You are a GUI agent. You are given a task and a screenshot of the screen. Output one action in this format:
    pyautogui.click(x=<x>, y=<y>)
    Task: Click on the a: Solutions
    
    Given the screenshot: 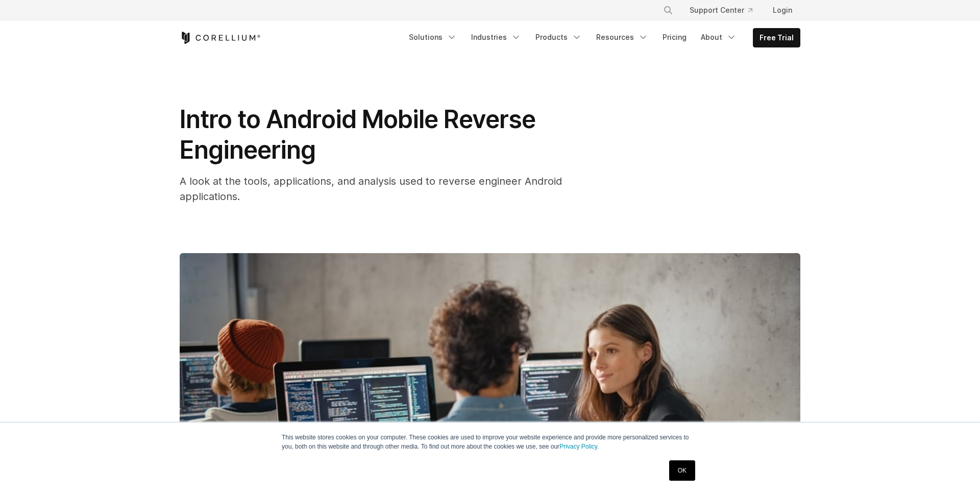 What is the action you would take?
    pyautogui.click(x=433, y=37)
    